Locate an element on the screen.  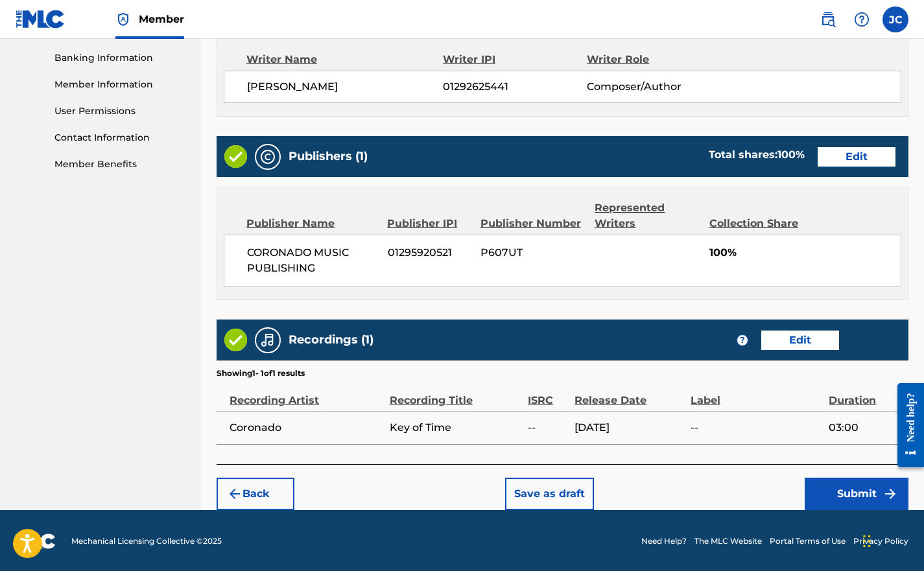
div: Represented Writers is located at coordinates (647, 216).